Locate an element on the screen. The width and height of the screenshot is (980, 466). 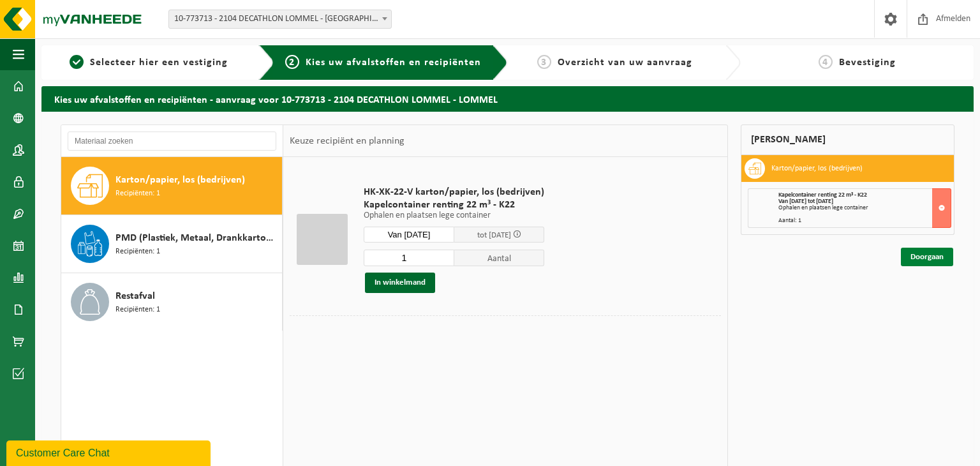
div: Customer Care Chat is located at coordinates (102, 15).